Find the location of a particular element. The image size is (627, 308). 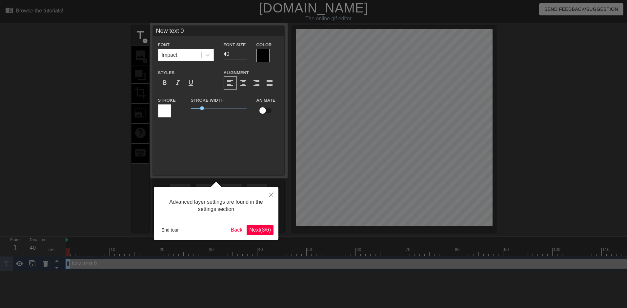

button: End tour is located at coordinates (170, 230).